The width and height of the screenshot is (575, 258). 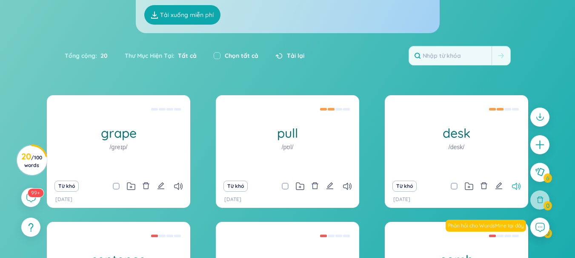 What do you see at coordinates (31, 161) in the screenshot?
I see `h3: 20` at bounding box center [31, 161].